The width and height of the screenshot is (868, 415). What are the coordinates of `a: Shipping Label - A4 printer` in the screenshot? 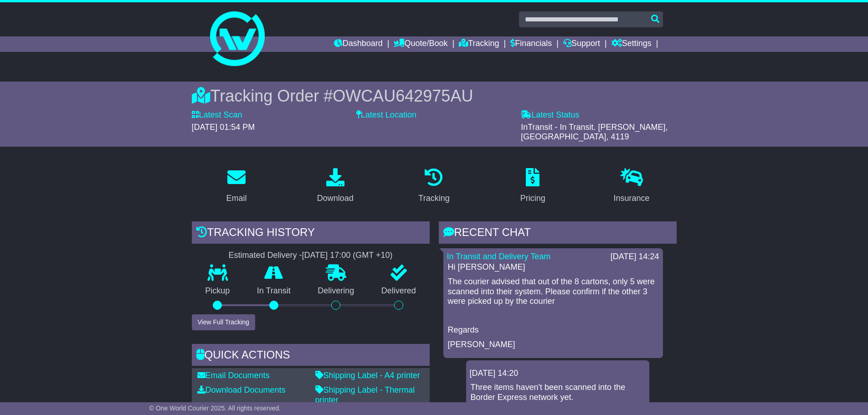 It's located at (368, 375).